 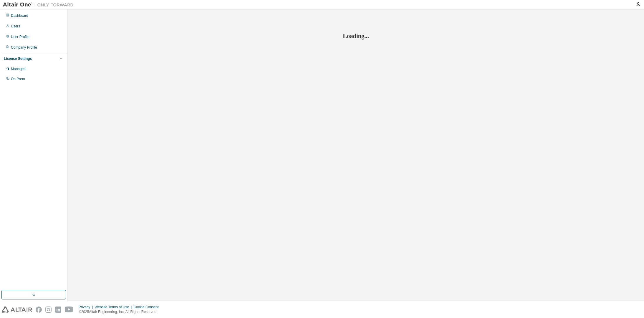 What do you see at coordinates (17, 309) in the screenshot?
I see `img: altair_logo.svg` at bounding box center [17, 309].